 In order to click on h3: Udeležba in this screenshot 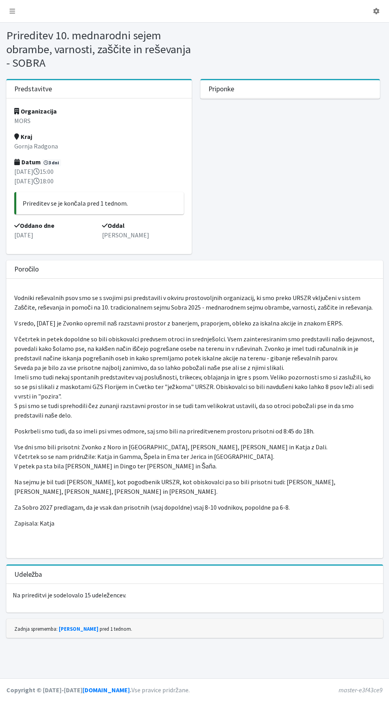, I will do `click(28, 575)`.